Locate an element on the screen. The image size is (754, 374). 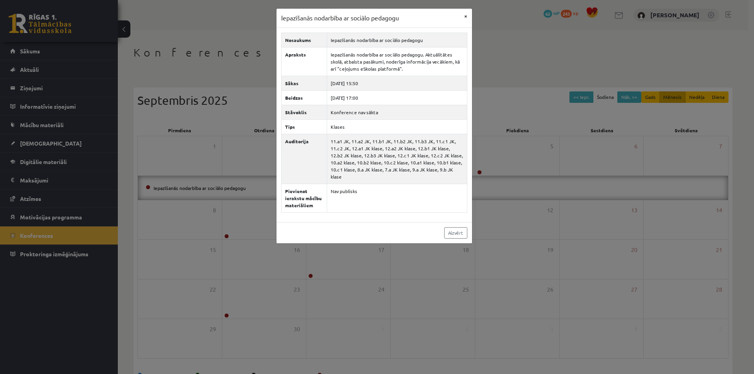
th: Sākas is located at coordinates (304, 83).